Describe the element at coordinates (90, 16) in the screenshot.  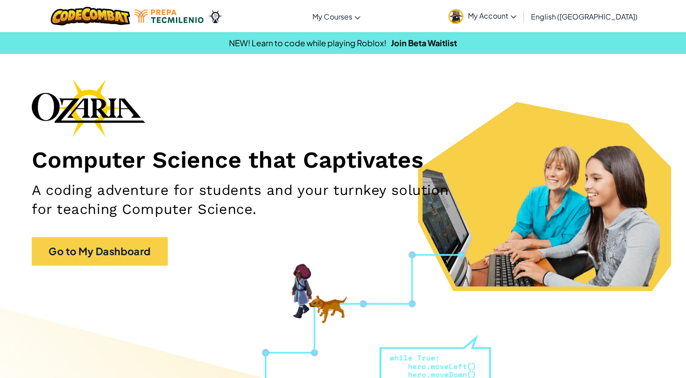
I see `img: CodeCombat logo` at that location.